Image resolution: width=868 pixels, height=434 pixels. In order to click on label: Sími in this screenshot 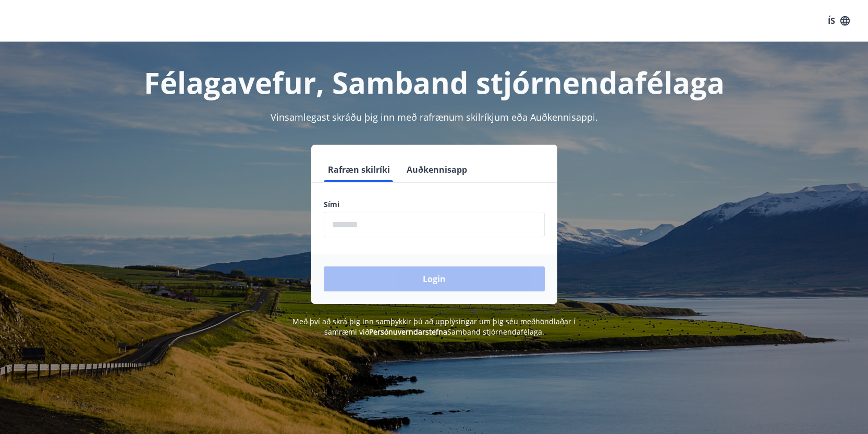, I will do `click(434, 205)`.